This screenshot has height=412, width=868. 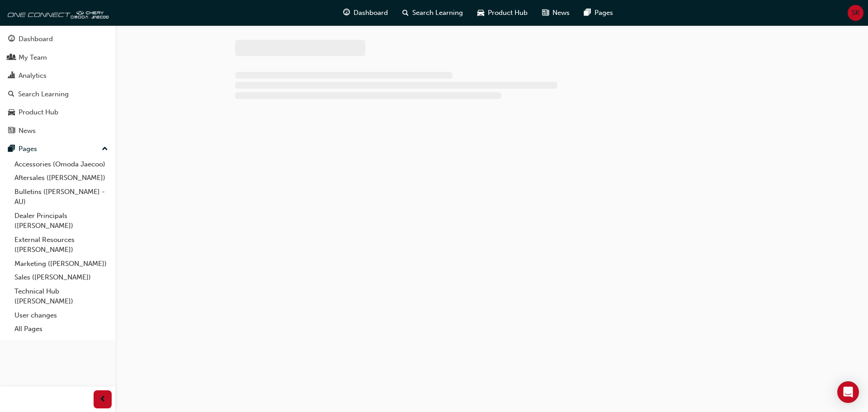 I want to click on a: search-iconSearch Learning, so click(x=432, y=12).